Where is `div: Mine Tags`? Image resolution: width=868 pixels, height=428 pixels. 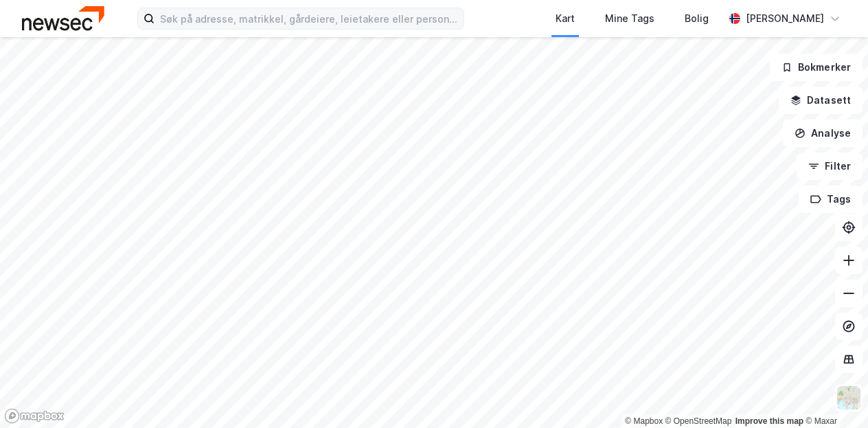
div: Mine Tags is located at coordinates (630, 18).